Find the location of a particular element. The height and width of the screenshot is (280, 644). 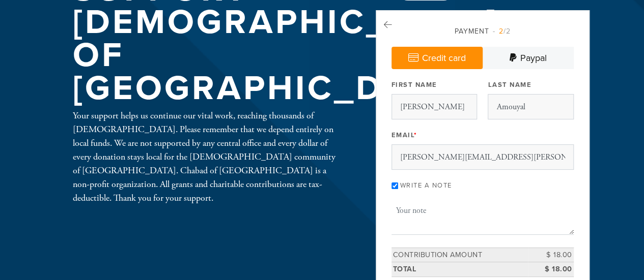

label: Write a note is located at coordinates (426, 185).